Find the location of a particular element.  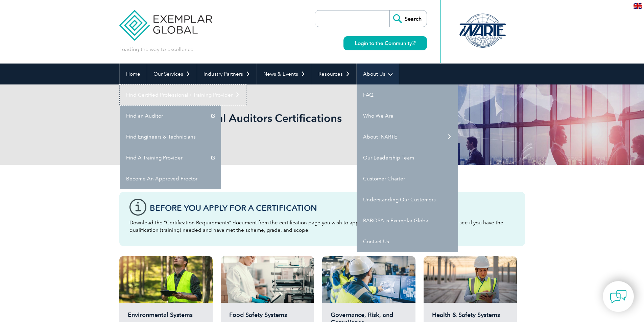

a: Find Certified Professional / Training Provider is located at coordinates (183, 95).